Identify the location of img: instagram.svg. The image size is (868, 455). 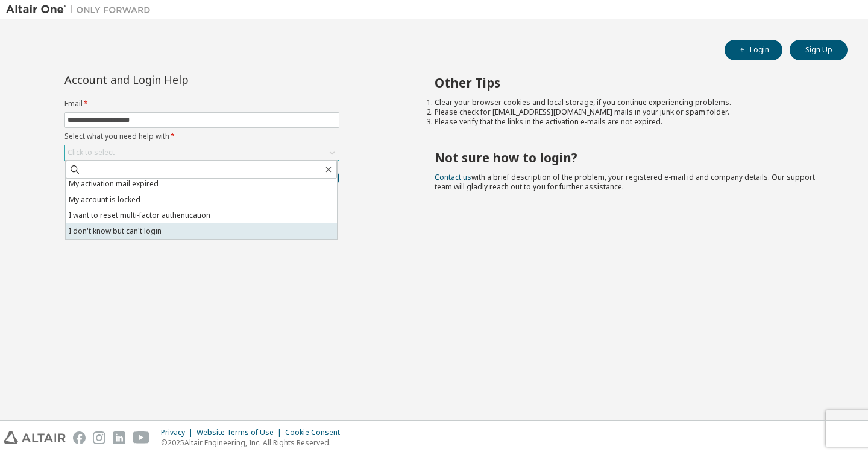
(99, 438).